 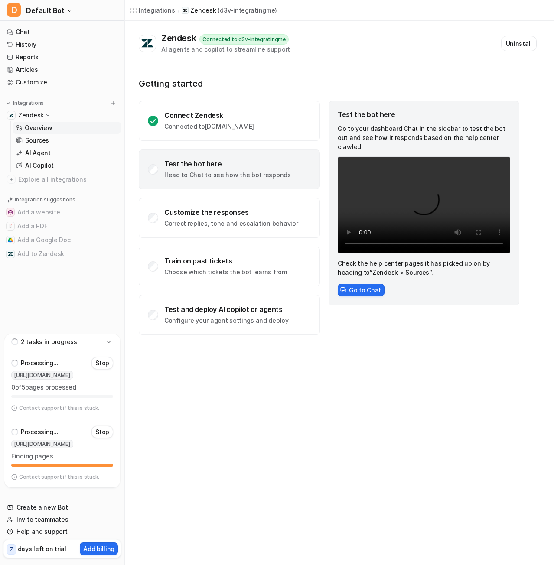 I want to click on p: Check the help center pages it has picked up on by heading to, so click(x=424, y=268).